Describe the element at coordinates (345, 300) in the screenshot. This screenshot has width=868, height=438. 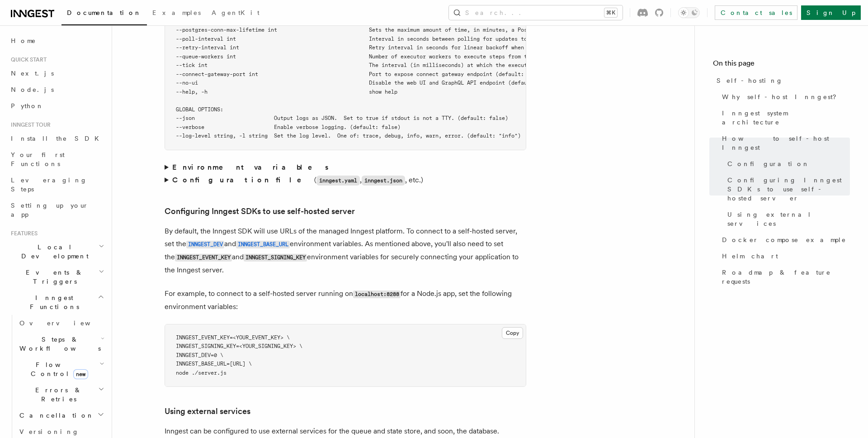
I see `p: For example, to connect to a self-hosted server running on for a Node.js app, set the following e...` at that location.